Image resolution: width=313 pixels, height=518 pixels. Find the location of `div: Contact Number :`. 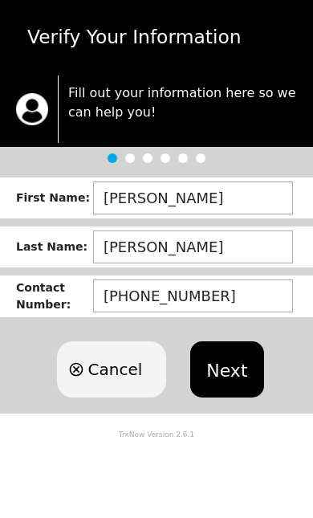

div: Contact Number : is located at coordinates (55, 296).